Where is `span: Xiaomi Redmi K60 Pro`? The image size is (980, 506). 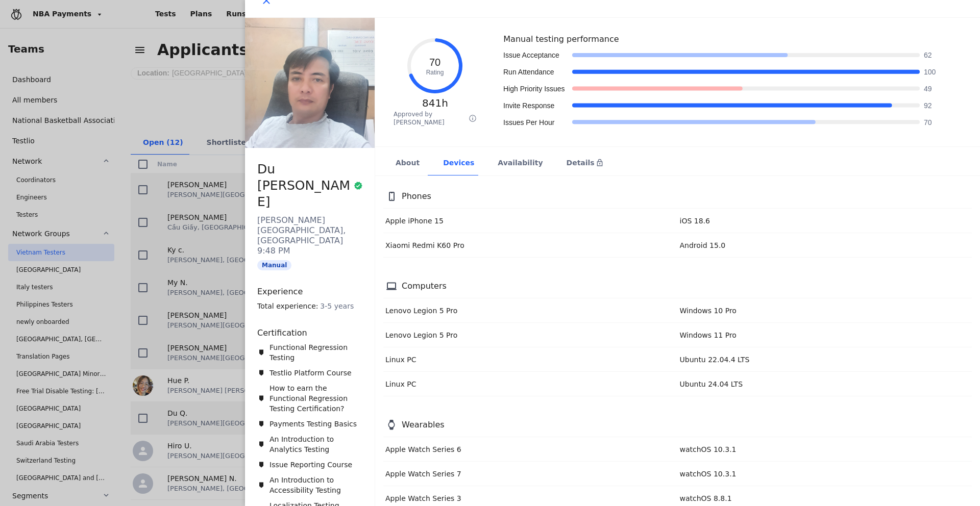
span: Xiaomi Redmi K60 Pro is located at coordinates (424, 245).